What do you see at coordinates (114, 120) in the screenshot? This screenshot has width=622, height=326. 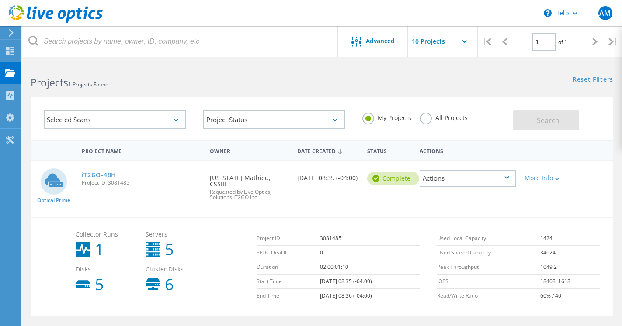 I see `div: Selected Scans` at bounding box center [114, 120].